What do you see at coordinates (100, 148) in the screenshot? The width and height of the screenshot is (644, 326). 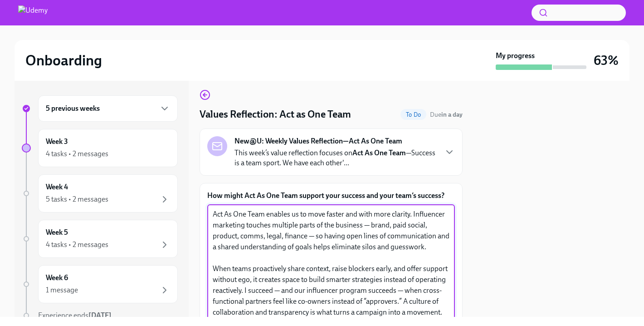 I see `a: Week 34 tasks • 2 messages` at bounding box center [100, 148].